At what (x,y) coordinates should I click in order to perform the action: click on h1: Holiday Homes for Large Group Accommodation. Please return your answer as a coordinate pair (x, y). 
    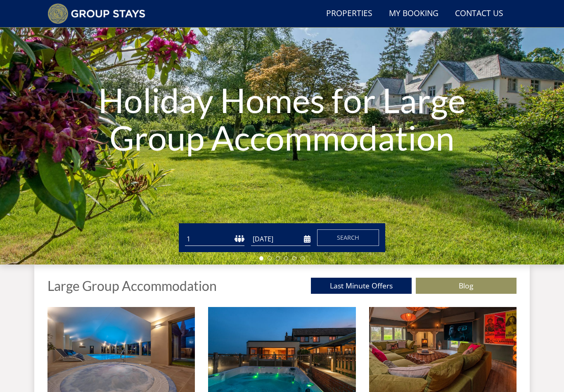
    Looking at the image, I should click on (282, 119).